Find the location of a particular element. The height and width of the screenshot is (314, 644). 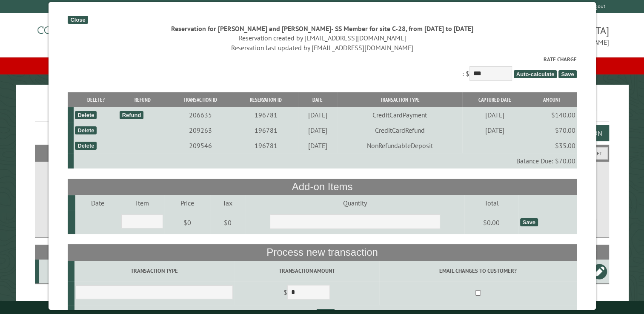

th: Transaction Type is located at coordinates (399, 100).